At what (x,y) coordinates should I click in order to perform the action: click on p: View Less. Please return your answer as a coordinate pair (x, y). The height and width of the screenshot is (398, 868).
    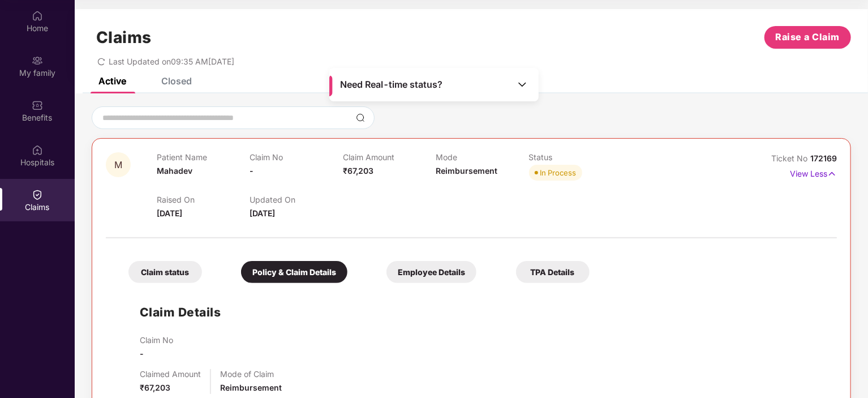
    Looking at the image, I should click on (813, 172).